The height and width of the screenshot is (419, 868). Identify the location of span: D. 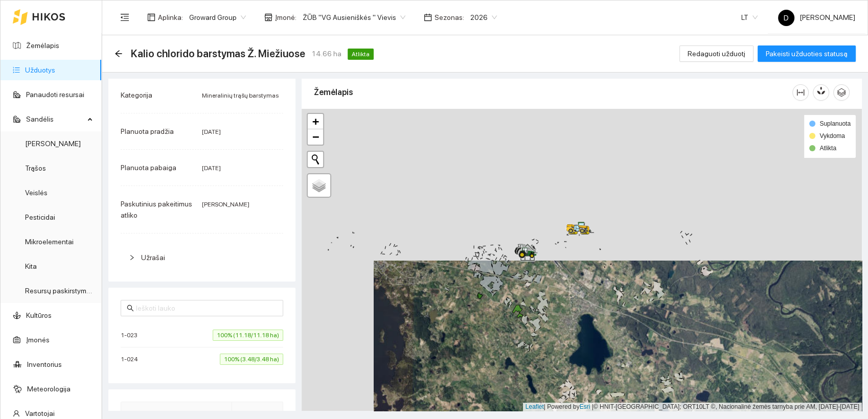
(786, 18).